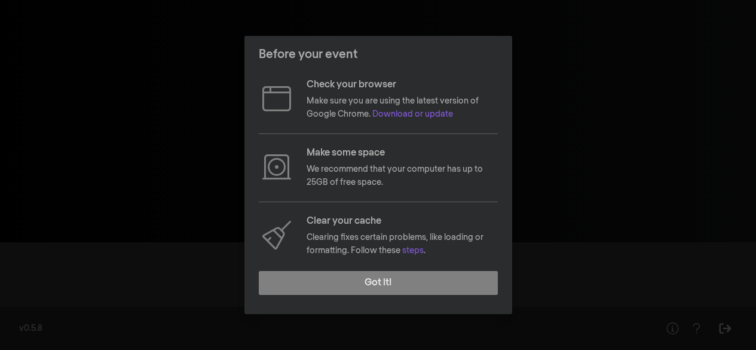 Image resolution: width=756 pixels, height=350 pixels. I want to click on a: steps, so click(413, 250).